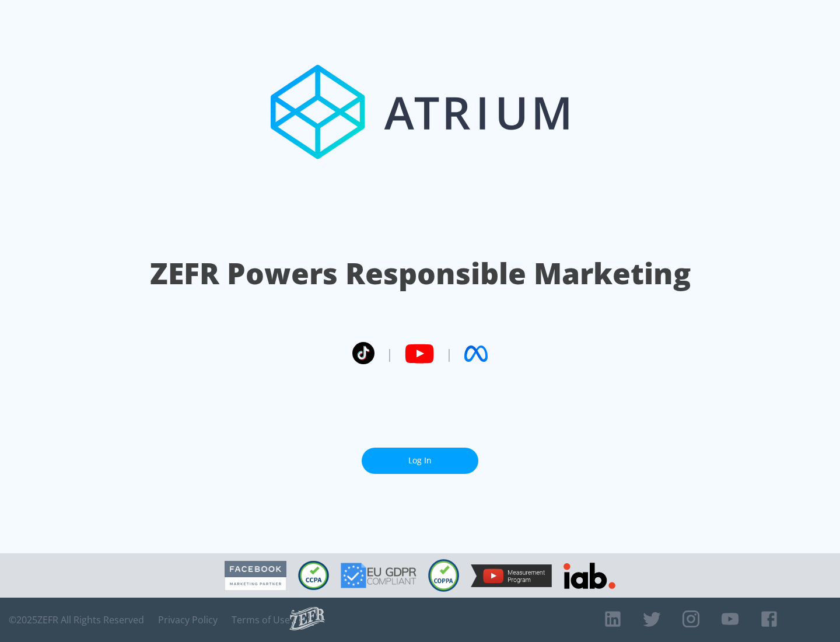 The image size is (840, 642). Describe the element at coordinates (188, 620) in the screenshot. I see `a: Privacy Policy` at that location.